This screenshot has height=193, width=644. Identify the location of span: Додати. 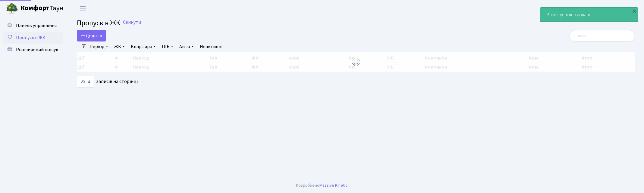
(92, 36).